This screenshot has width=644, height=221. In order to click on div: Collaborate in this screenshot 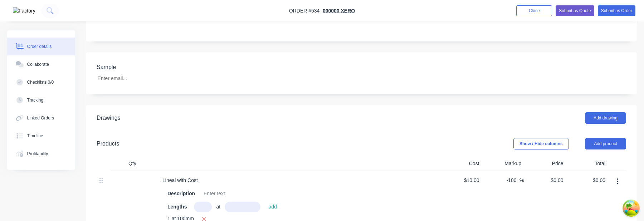, I will do `click(38, 64)`.